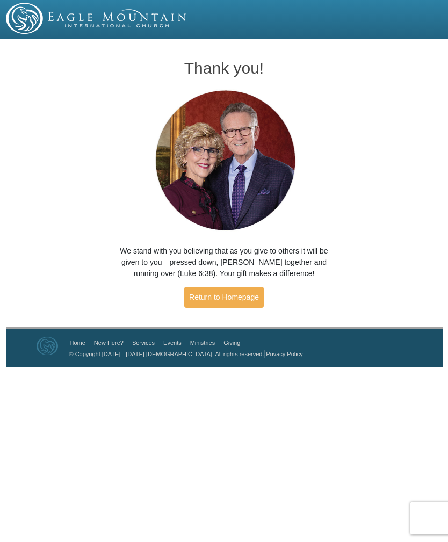  What do you see at coordinates (109, 343) in the screenshot?
I see `a: New Here?` at bounding box center [109, 343].